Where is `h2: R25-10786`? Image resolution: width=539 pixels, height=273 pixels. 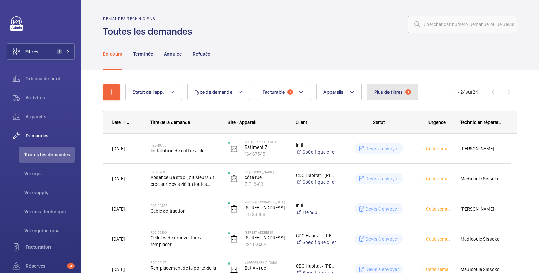 h2: R25-10786 is located at coordinates (185, 145).